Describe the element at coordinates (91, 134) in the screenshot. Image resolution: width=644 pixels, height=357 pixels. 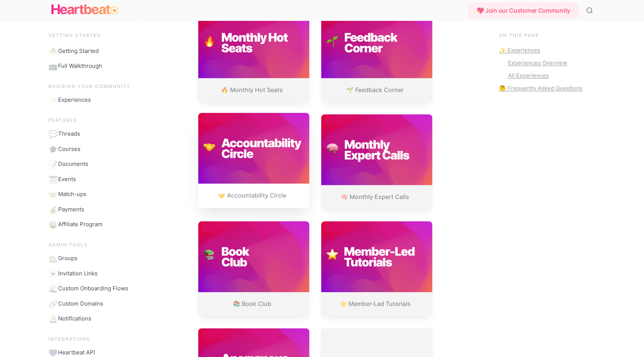
I see `a: 💬Threads` at that location.